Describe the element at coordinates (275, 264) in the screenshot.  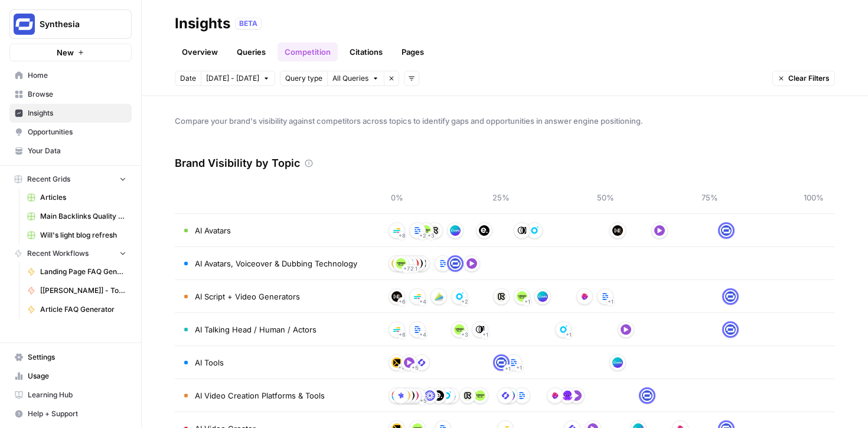
I see `span: AI Avatars, Voiceover & Dubbing Technology` at that location.